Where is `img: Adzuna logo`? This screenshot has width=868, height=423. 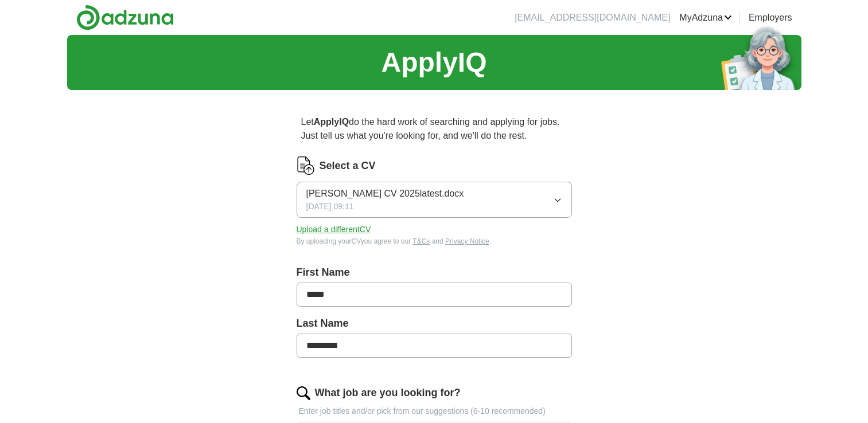 img: Adzuna logo is located at coordinates (125, 17).